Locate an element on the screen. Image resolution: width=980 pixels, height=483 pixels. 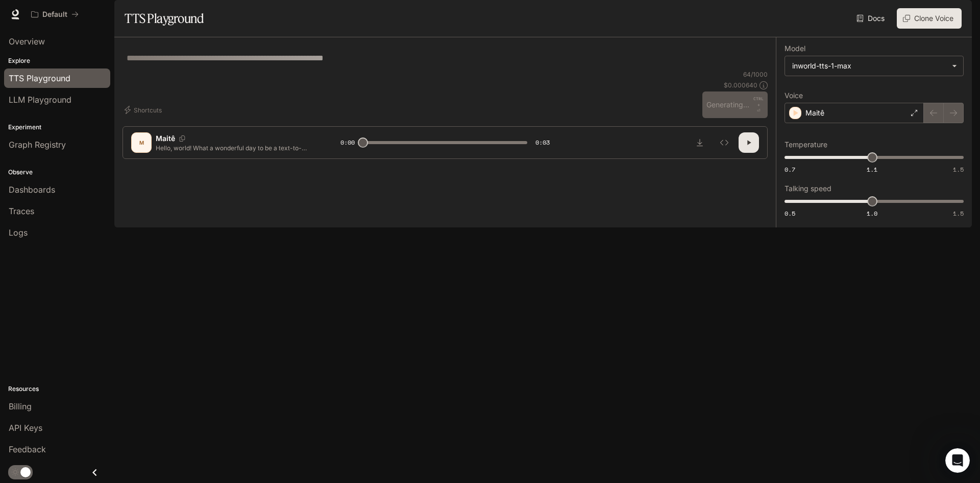
span: 0:00 is located at coordinates (347, 142).